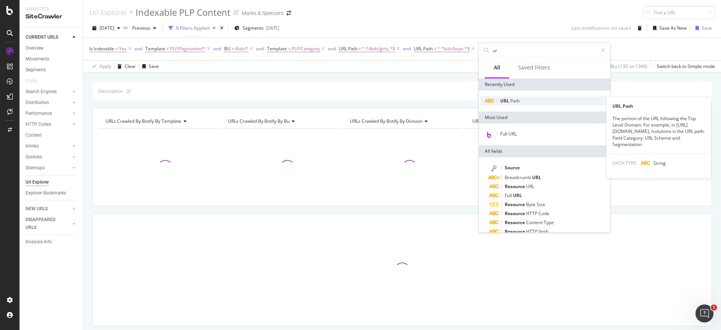 This screenshot has height=330, width=721. Describe the element at coordinates (544, 151) in the screenshot. I see `div: All fields` at that location.